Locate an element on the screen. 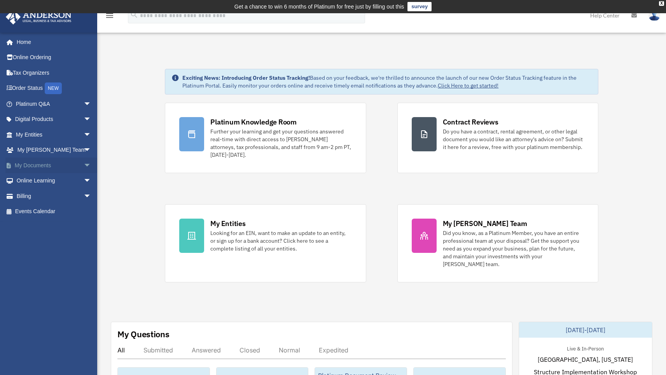  a: Online Ordering is located at coordinates (54, 58).